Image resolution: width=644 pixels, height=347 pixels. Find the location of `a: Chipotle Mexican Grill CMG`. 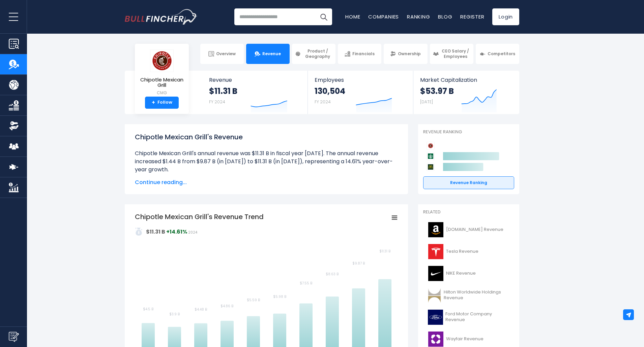

a: Chipotle Mexican Grill CMG is located at coordinates (162, 73).